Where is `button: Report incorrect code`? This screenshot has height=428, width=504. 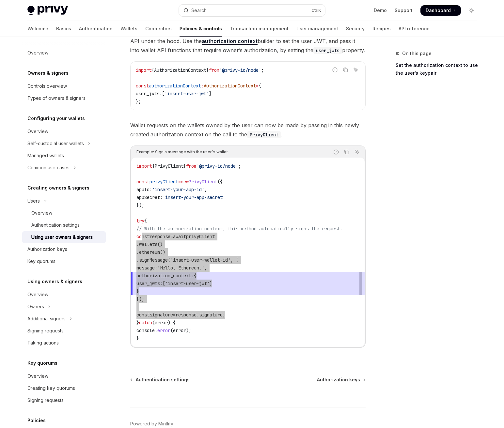 button: Report incorrect code is located at coordinates (336, 152).